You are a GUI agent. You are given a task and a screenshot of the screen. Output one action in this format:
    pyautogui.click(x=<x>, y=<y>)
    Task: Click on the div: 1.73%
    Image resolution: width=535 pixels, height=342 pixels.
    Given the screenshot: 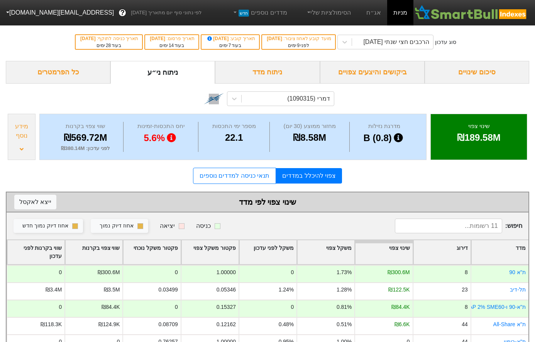 What is the action you would take?
    pyautogui.click(x=344, y=272)
    